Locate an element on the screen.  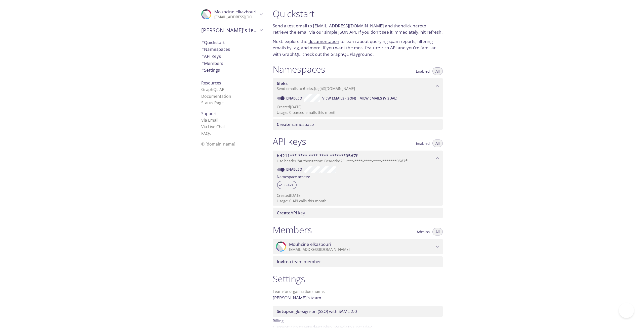
span: Resources is located at coordinates (211, 83).